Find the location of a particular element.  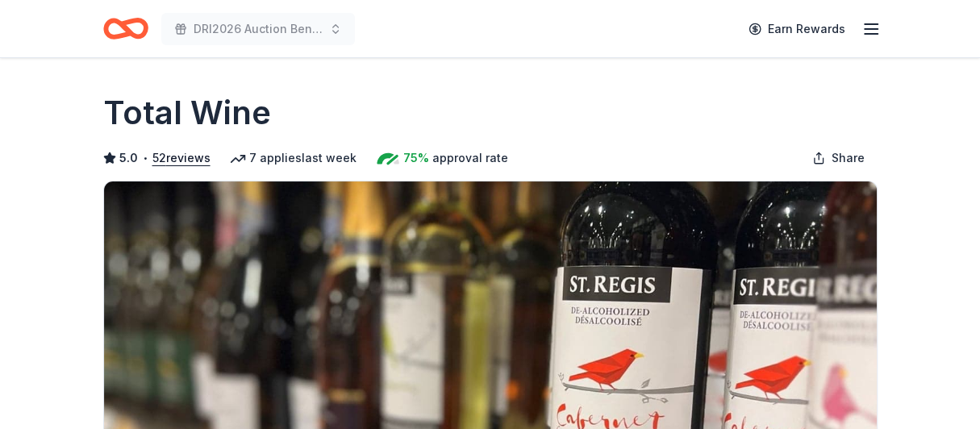

button: 52reviews is located at coordinates (181, 158).